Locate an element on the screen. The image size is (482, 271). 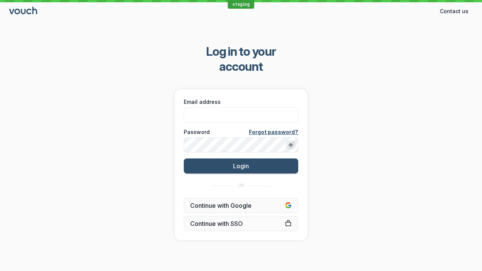
span: Contact us is located at coordinates (454, 11).